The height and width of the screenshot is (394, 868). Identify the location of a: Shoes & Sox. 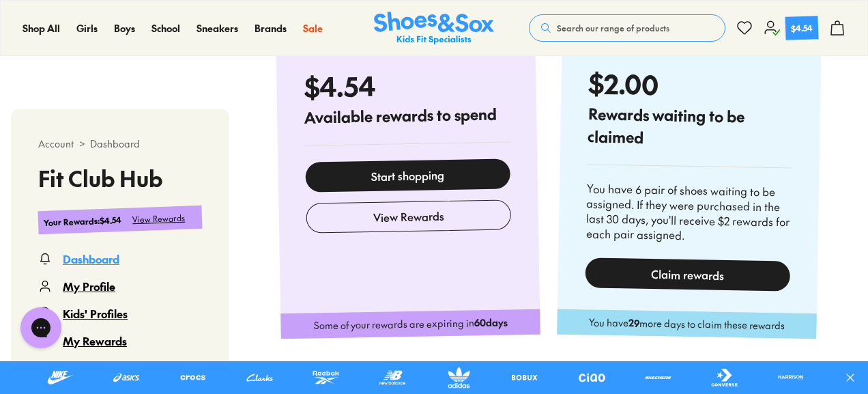
(434, 28).